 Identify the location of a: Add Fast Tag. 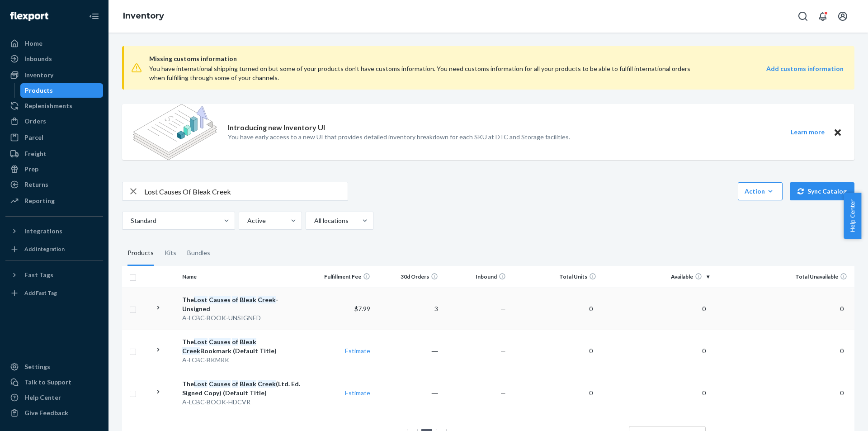
(55, 293).